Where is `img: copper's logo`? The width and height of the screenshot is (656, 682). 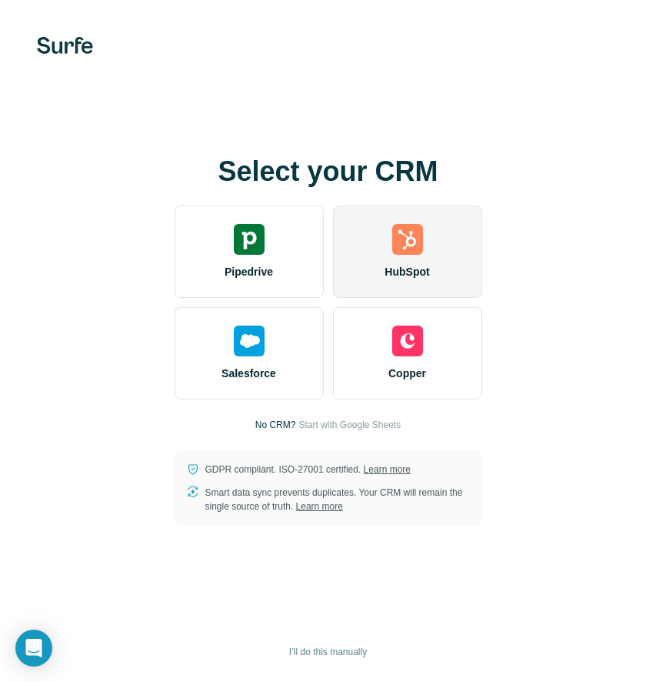
img: copper's logo is located at coordinates (408, 341).